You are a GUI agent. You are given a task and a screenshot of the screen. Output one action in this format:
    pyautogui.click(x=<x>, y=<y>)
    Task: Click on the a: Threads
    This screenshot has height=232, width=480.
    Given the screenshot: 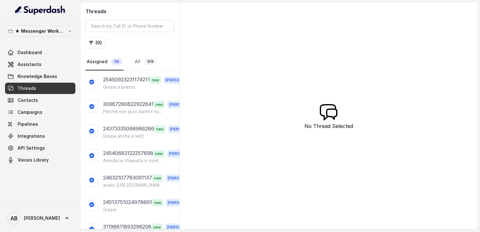 What is the action you would take?
    pyautogui.click(x=40, y=88)
    